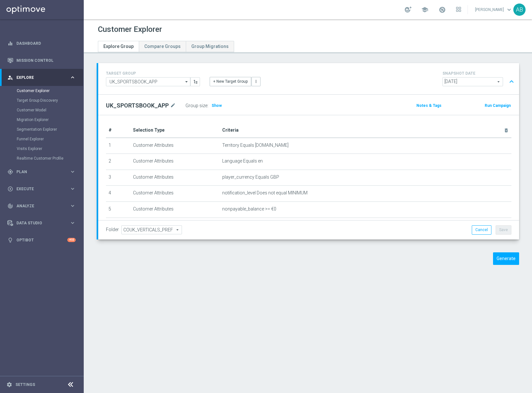  Describe the element at coordinates (42, 206) in the screenshot. I see `div: track_changes Analyze keyboard_arrow_right` at that location.